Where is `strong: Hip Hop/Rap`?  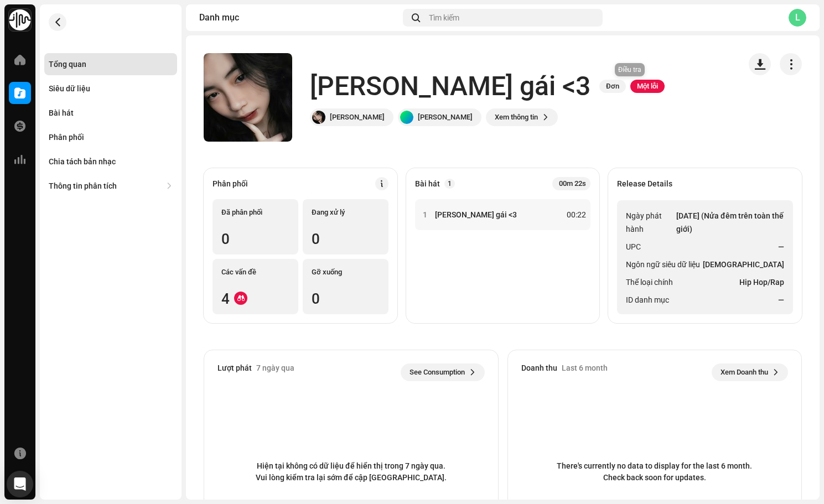 strong: Hip Hop/Rap is located at coordinates (762, 282).